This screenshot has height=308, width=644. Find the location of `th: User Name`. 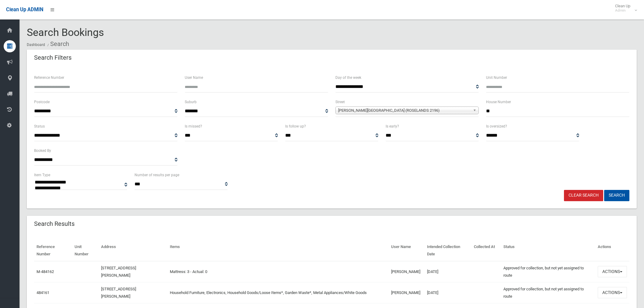

th: User Name is located at coordinates (407, 251).